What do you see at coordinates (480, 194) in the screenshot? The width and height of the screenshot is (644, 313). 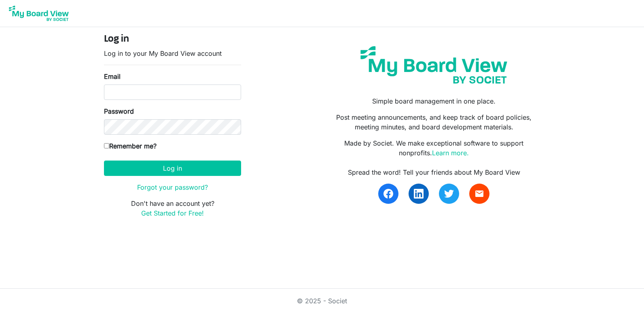 I see `span: email` at bounding box center [480, 194].